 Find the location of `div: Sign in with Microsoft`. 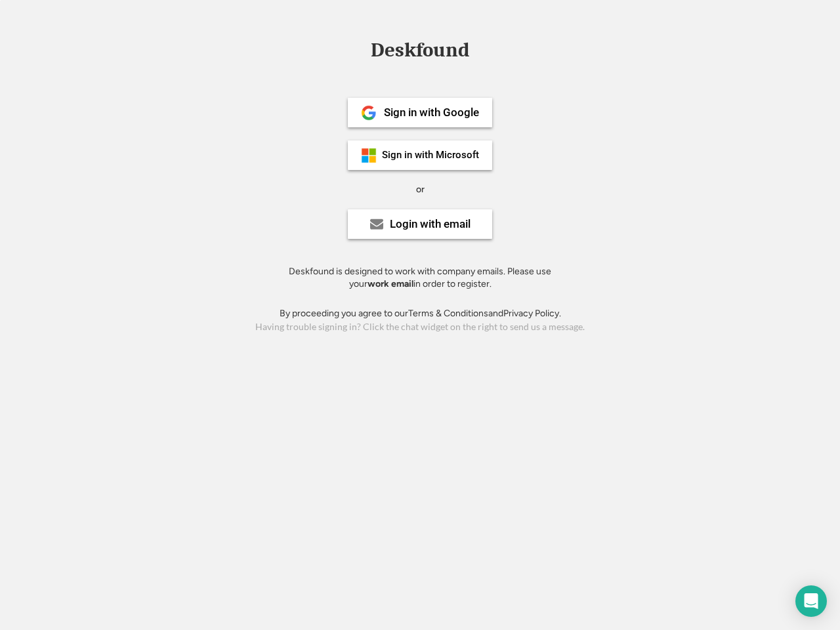

div: Sign in with Microsoft is located at coordinates (430, 155).